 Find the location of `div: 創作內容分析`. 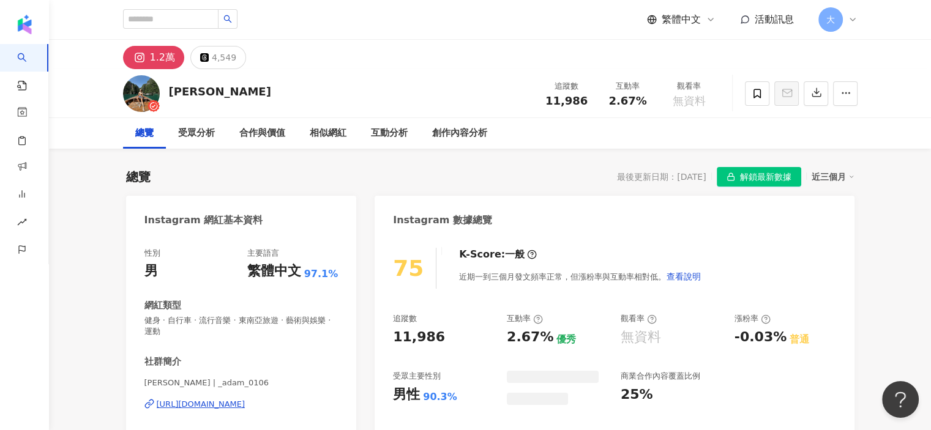

div: 創作內容分析 is located at coordinates (460, 133).